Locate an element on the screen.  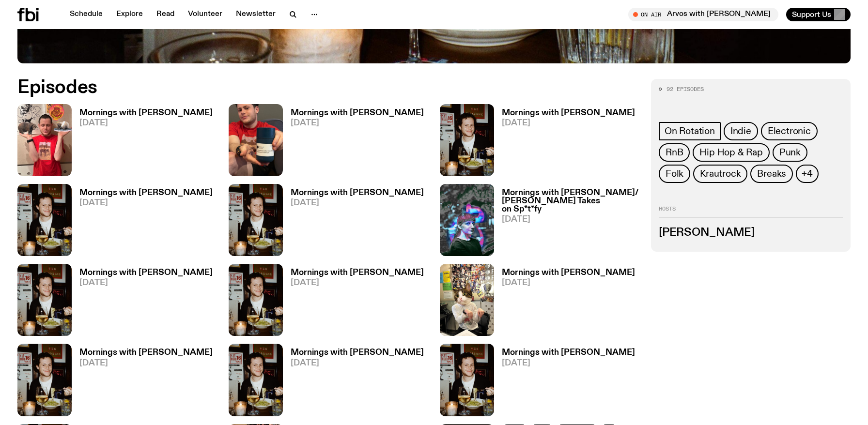
span: On Rotation is located at coordinates (690, 131).